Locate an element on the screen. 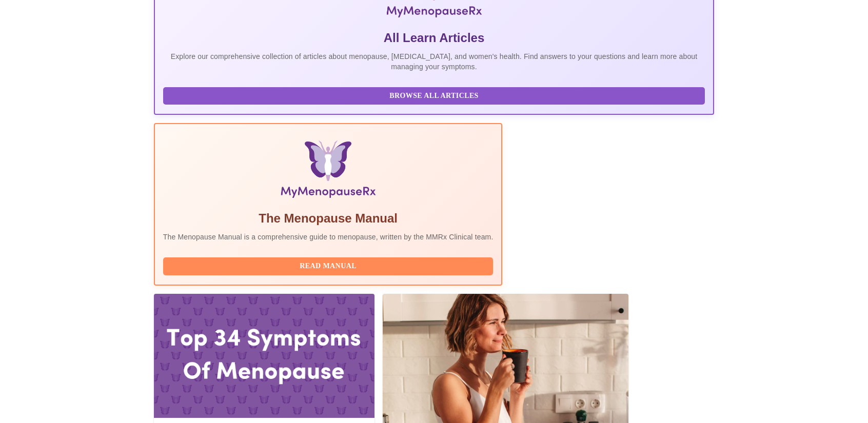 This screenshot has height=423, width=868. span: Read Manual is located at coordinates (329, 266).